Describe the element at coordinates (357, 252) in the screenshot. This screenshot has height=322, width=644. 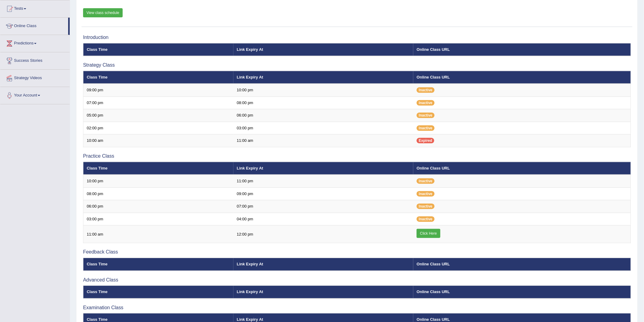
I see `h3: Feedback Class` at that location.